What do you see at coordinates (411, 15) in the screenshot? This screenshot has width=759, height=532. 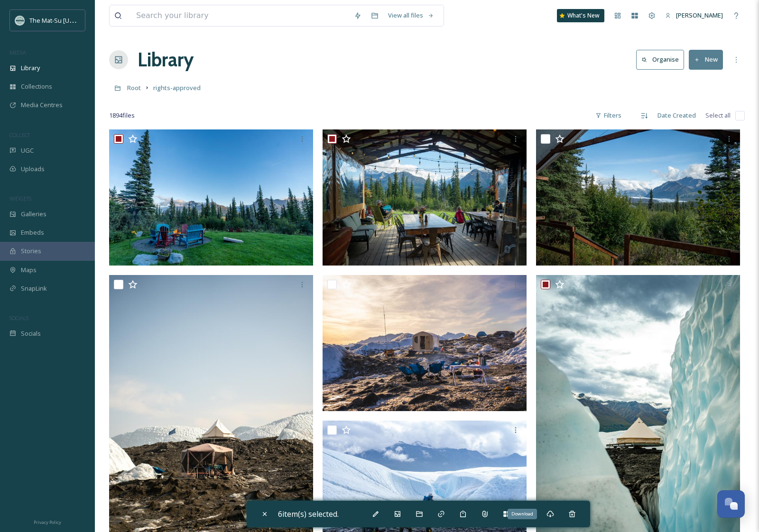 I see `a: View all files` at bounding box center [411, 15].